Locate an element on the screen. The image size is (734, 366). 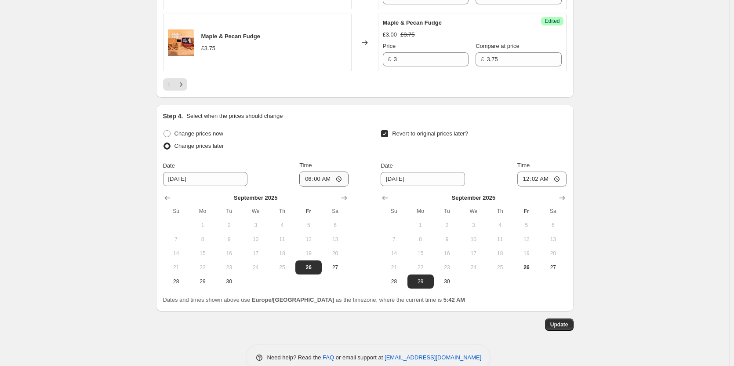
p: Select when the prices should change is located at coordinates (234, 116).